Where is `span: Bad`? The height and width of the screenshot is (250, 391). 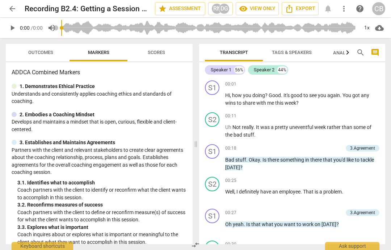
span: Bad is located at coordinates (230, 160).